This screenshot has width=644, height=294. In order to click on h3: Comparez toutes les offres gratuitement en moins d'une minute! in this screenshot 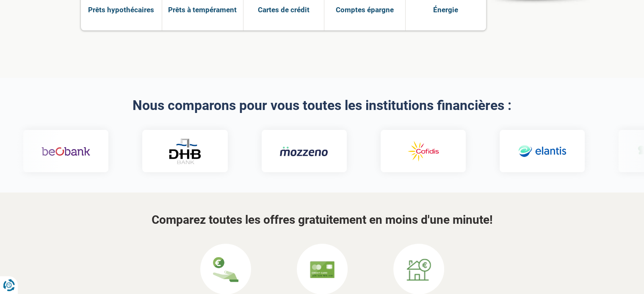, I will do `click(322, 220)`.